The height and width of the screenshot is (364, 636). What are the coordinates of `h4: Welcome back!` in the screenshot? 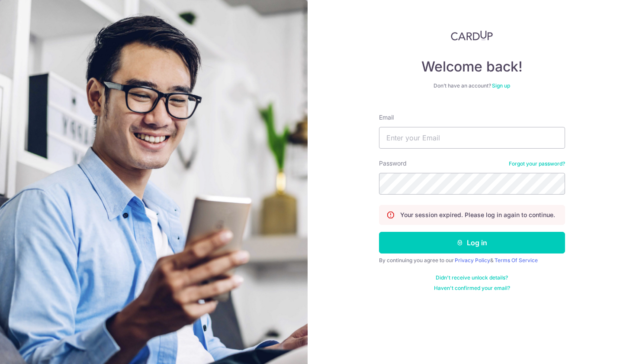 It's located at (472, 67).